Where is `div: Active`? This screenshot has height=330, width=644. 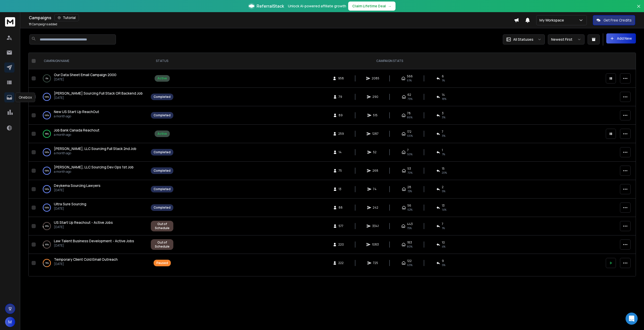
div: Active is located at coordinates (162, 79).